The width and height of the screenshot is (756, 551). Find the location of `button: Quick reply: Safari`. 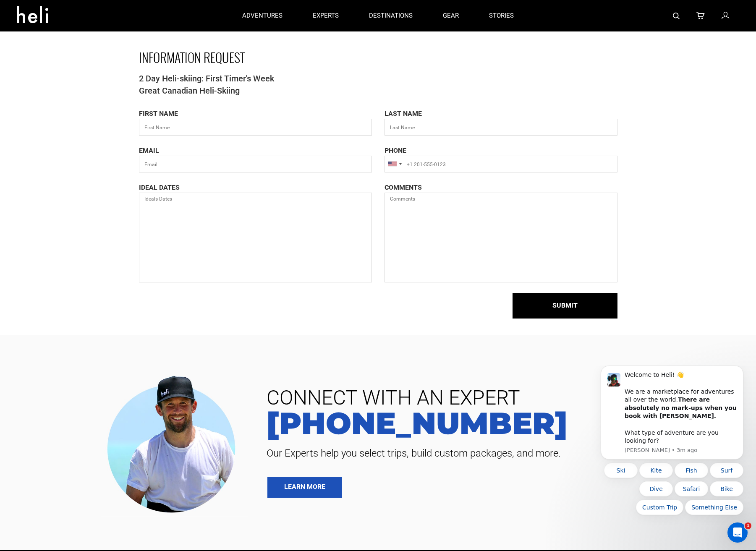

button: Quick reply: Safari is located at coordinates (103, 123).